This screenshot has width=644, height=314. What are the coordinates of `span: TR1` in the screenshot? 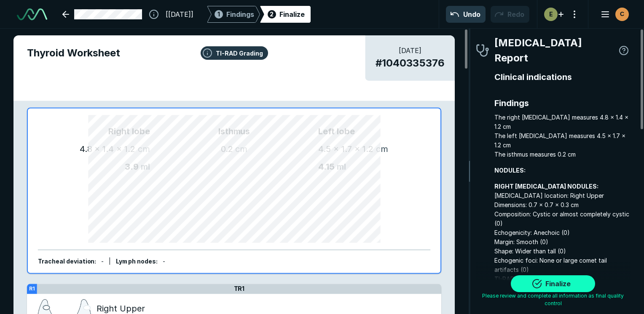 It's located at (240, 289).